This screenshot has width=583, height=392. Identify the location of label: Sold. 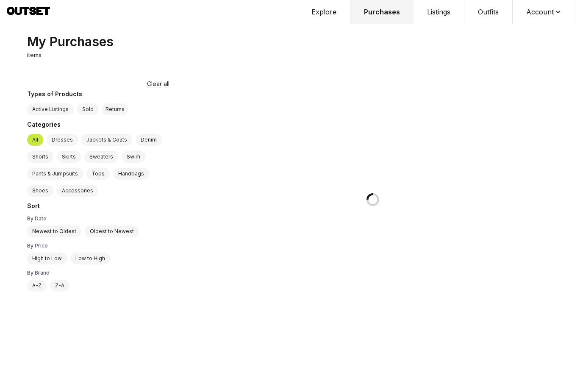
(88, 110).